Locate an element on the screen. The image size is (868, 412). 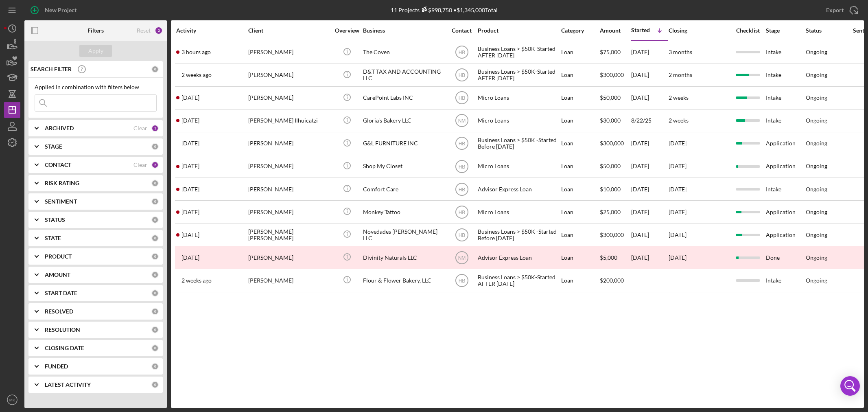
div: Gloria's Bakery LLC is located at coordinates (404, 120).